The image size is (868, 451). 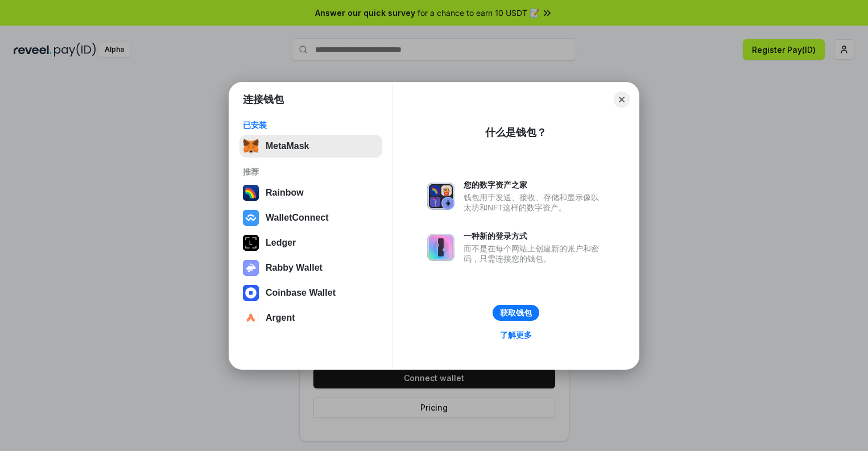 I want to click on a: 了解更多, so click(x=516, y=335).